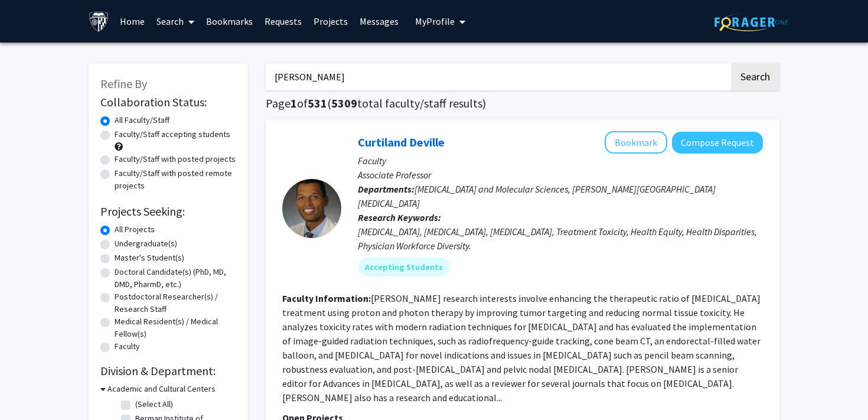 The width and height of the screenshot is (868, 420). I want to click on label: Faculty/Staff accepting students, so click(172, 134).